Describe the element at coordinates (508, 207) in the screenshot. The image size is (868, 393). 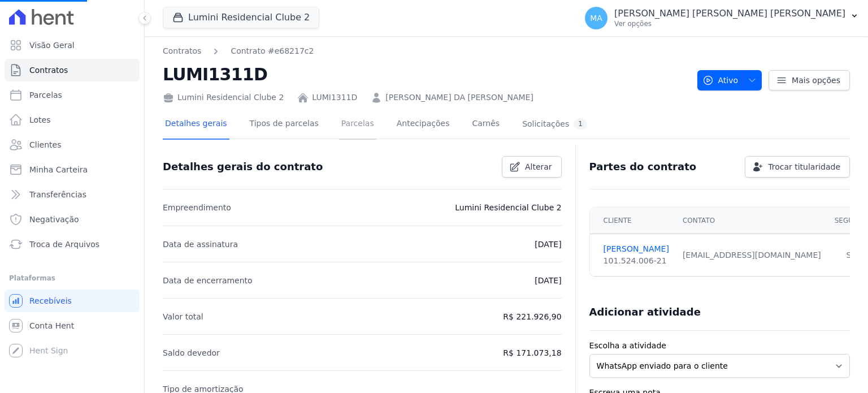
I see `p: Lumini Residencial Clube 2` at that location.